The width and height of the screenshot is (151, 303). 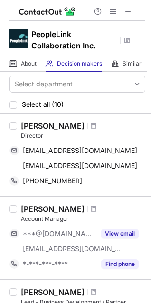 I want to click on span: Select all (10), so click(x=43, y=105).